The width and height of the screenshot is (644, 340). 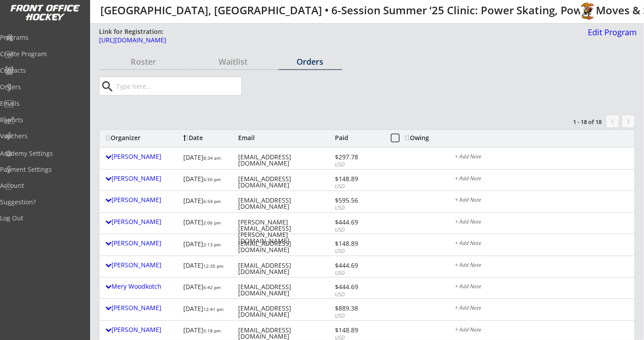 What do you see at coordinates (359, 138) in the screenshot?
I see `div: Paid` at bounding box center [359, 138].